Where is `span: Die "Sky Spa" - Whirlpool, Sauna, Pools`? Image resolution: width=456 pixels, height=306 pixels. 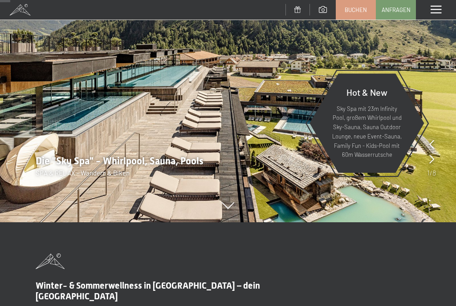 span: Die "Sky Spa" - Whirlpool, Sauna, Pools is located at coordinates (119, 161).